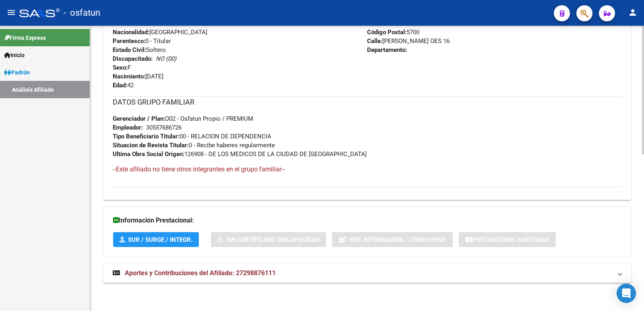 This screenshot has height=311, width=644. What do you see at coordinates (632, 12) in the screenshot?
I see `mat-icon: person` at bounding box center [632, 12].